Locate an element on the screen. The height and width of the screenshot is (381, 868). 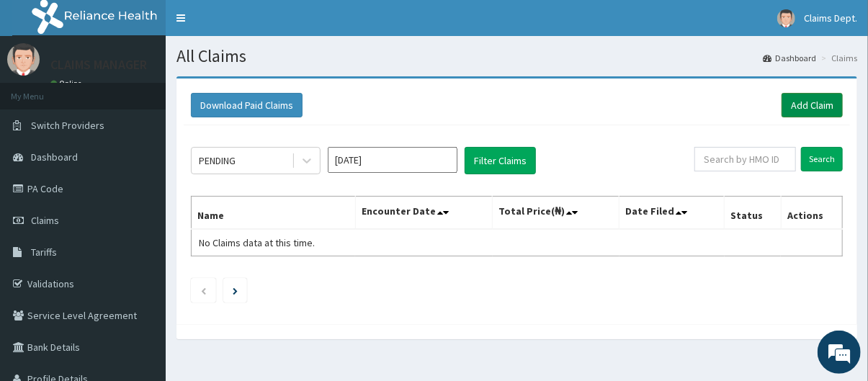
a: Online is located at coordinates (68, 84).